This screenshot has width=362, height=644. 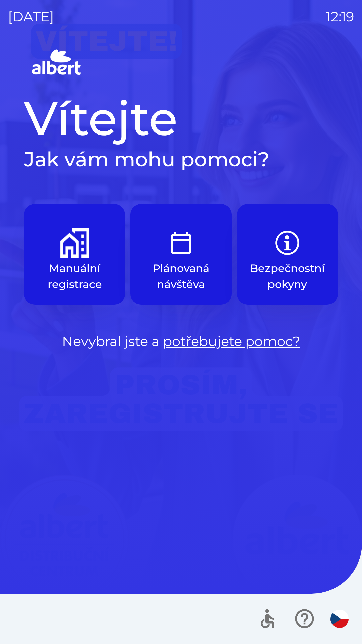 What do you see at coordinates (339, 619) in the screenshot?
I see `img: cs flag` at bounding box center [339, 619].